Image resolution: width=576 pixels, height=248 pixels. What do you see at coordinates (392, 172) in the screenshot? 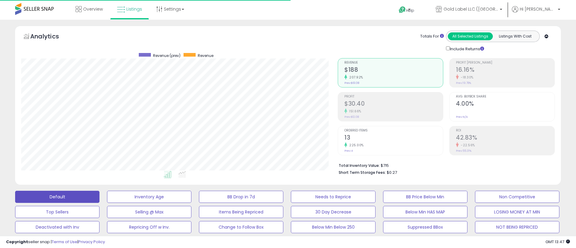
I see `span: $0.27` at bounding box center [392, 172].